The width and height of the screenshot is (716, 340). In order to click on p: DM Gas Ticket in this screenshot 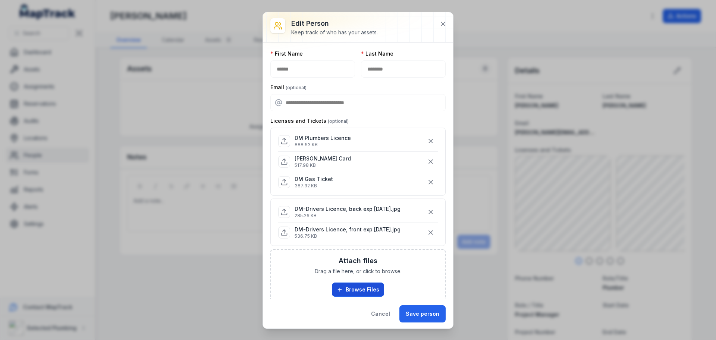, I will do `click(314, 179)`.